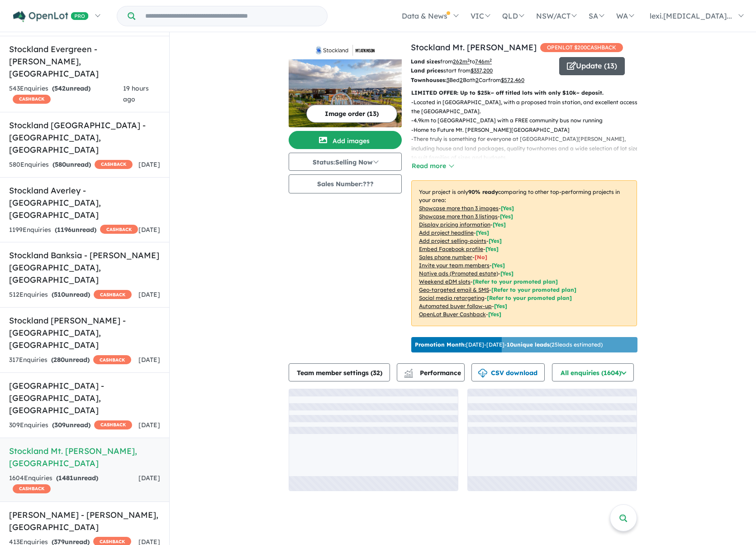 Image resolution: width=756 pixels, height=545 pixels. I want to click on b: Land sizes, so click(425, 61).